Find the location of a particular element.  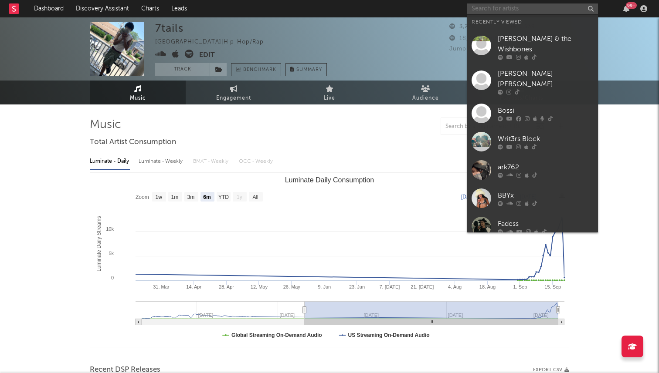

button: Summary is located at coordinates (306, 70).